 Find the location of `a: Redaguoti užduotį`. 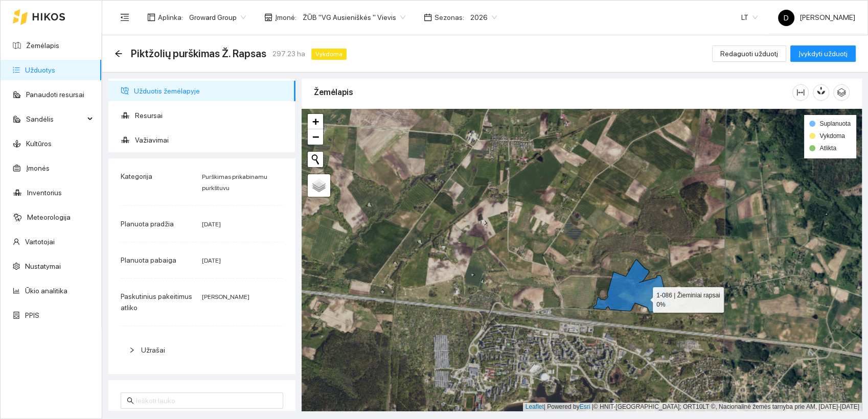

a: Redaguoti užduotį is located at coordinates (749, 54).